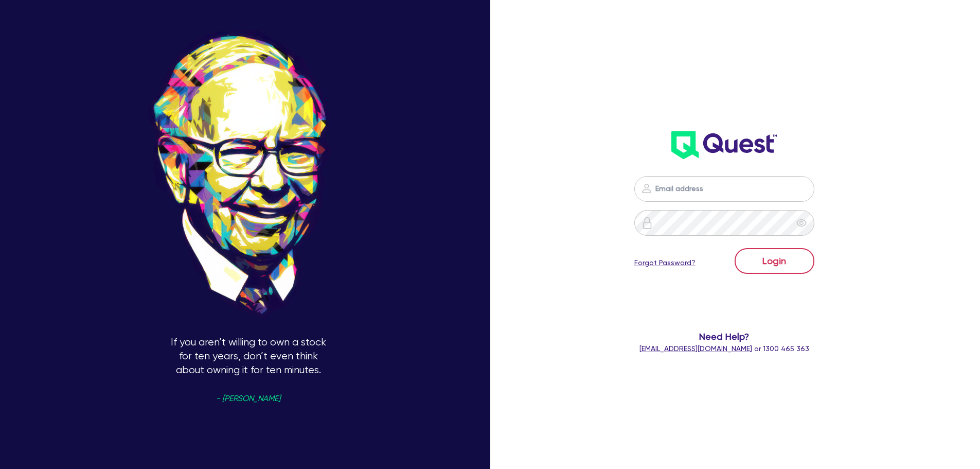  I want to click on span: Need Help?, so click(724, 336).